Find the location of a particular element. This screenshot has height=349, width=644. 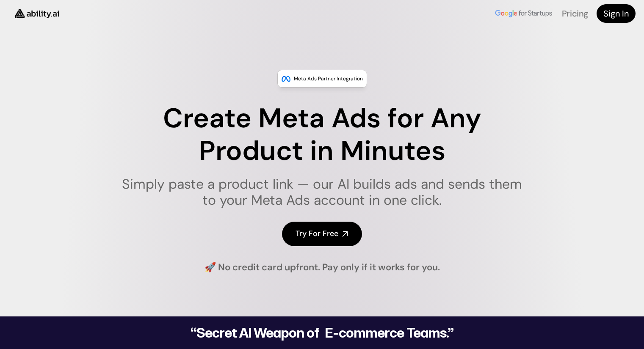

h1: Simply paste a product link — our AI builds ads and sends them to your Meta Ads account in one cl... is located at coordinates (322, 192).